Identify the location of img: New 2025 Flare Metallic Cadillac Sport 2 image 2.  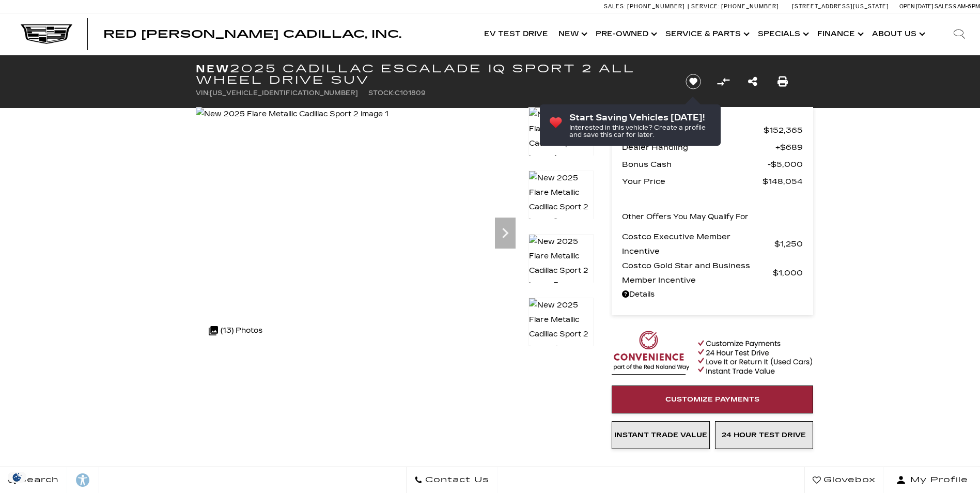
(561, 200).